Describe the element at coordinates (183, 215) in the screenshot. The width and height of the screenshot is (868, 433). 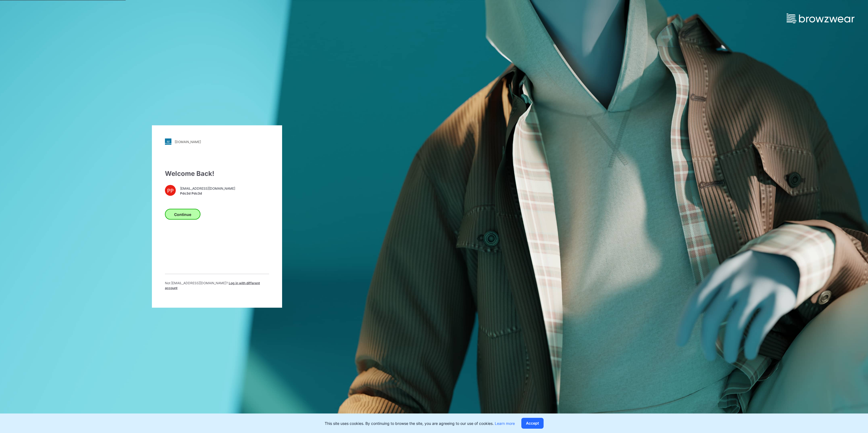
I see `button: Continue` at that location.